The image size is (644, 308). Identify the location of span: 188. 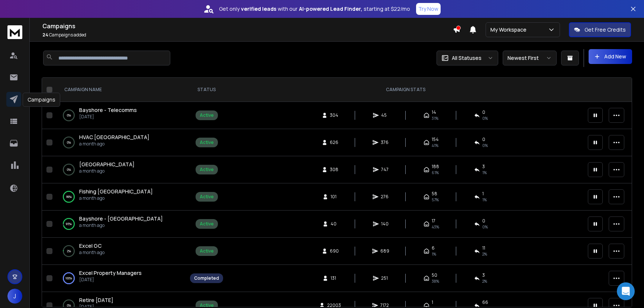
(435, 167).